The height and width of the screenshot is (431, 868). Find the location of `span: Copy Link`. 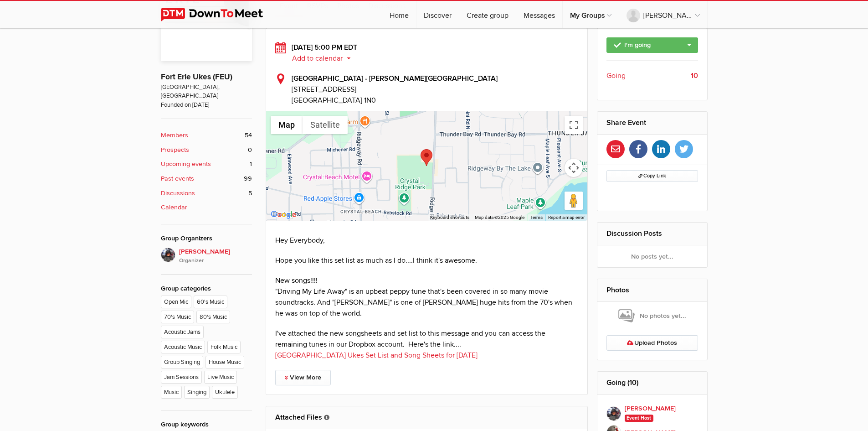

span: Copy Link is located at coordinates (652, 175).